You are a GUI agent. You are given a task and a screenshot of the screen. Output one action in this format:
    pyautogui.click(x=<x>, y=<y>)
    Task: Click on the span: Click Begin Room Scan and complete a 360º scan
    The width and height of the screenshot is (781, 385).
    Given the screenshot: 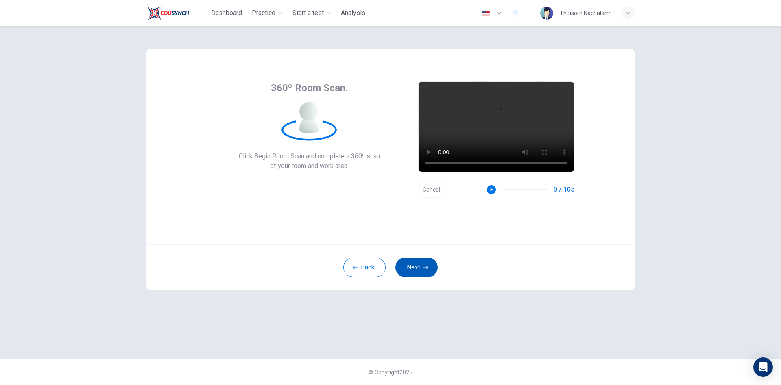 What is the action you would take?
    pyautogui.click(x=309, y=156)
    